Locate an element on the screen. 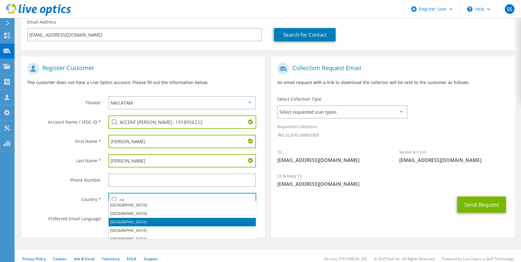 This screenshot has height=262, width=521. div: Requested Collections is located at coordinates (393, 131).